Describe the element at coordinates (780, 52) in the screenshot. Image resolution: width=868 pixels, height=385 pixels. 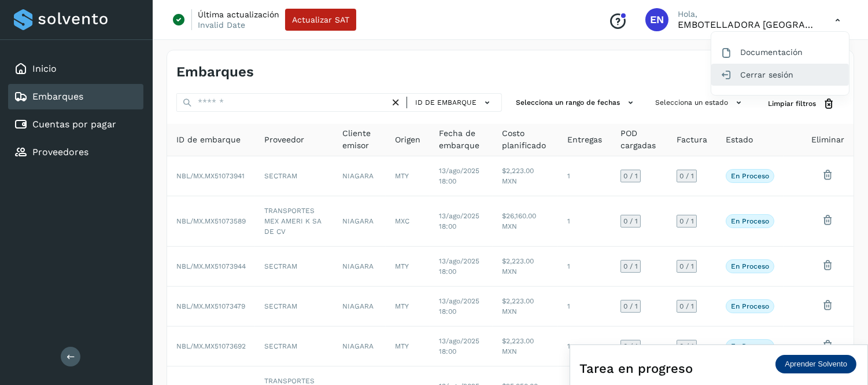
I see `div: Documentación` at that location.